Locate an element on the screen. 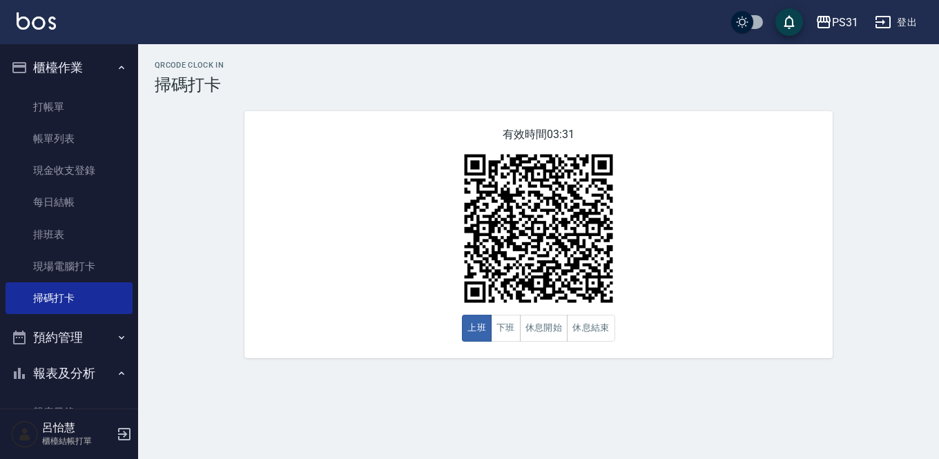 The image size is (939, 459). h5: 呂怡慧 is located at coordinates (77, 428).